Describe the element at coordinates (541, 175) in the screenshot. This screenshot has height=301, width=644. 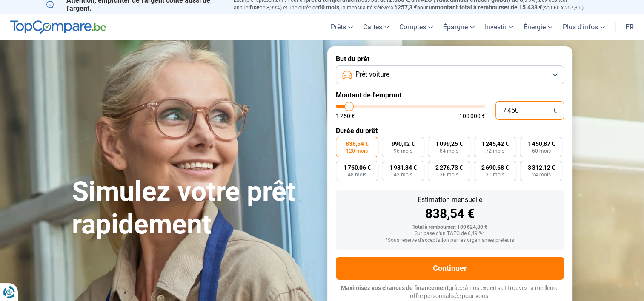
I see `span: 24 mois` at that location.